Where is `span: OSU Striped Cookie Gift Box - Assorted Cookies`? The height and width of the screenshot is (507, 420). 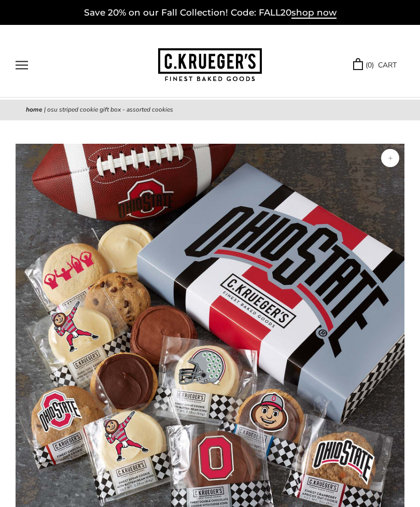 span: OSU Striped Cookie Gift Box - Assorted Cookies is located at coordinates (110, 110).